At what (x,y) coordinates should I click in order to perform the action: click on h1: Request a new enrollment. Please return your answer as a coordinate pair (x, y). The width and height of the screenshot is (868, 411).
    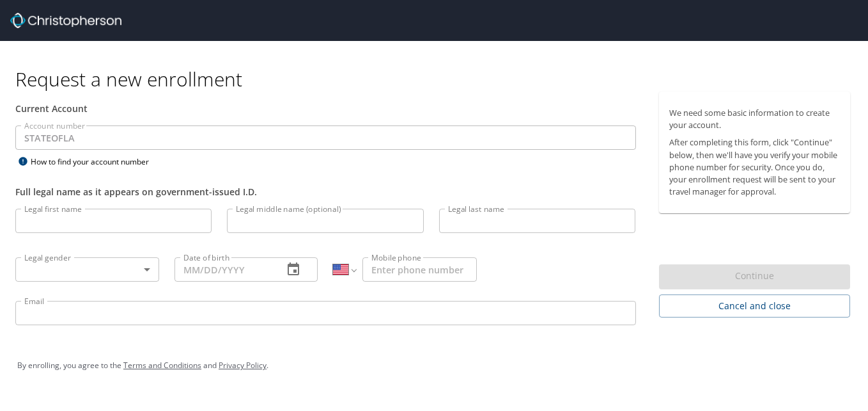
    Looking at the image, I should click on (438, 79).